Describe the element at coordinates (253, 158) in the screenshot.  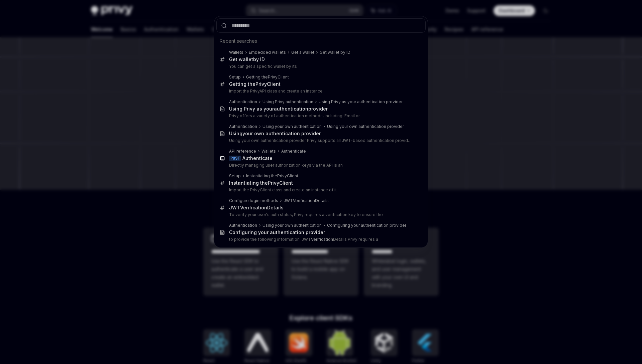
I see `b: Authentic` at that location.